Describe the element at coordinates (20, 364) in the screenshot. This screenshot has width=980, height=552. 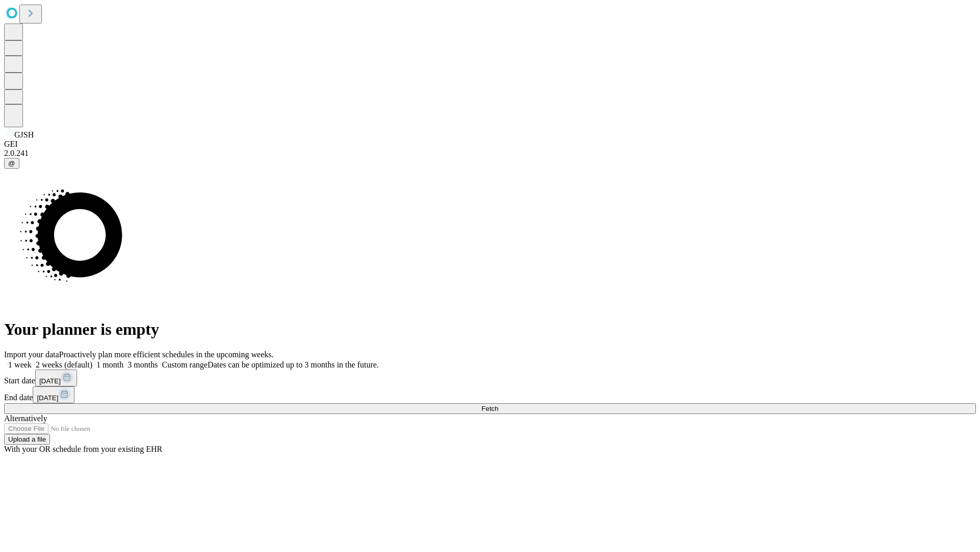
I see `span: 1 week` at that location.